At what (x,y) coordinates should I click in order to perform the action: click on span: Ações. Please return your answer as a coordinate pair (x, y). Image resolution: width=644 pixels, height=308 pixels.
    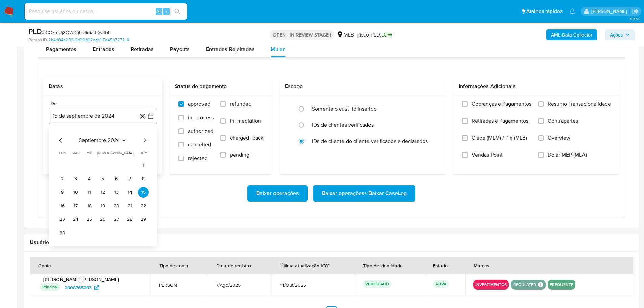
    Looking at the image, I should click on (616, 35).